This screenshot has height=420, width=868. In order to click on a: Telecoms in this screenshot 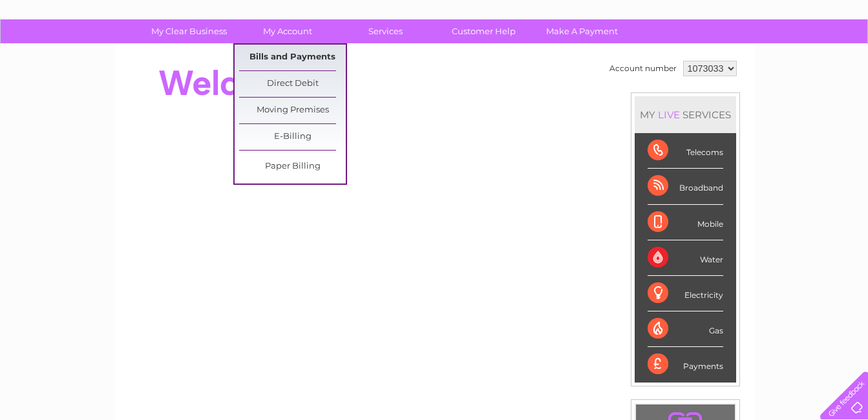, I will do `click(729, 60)`.